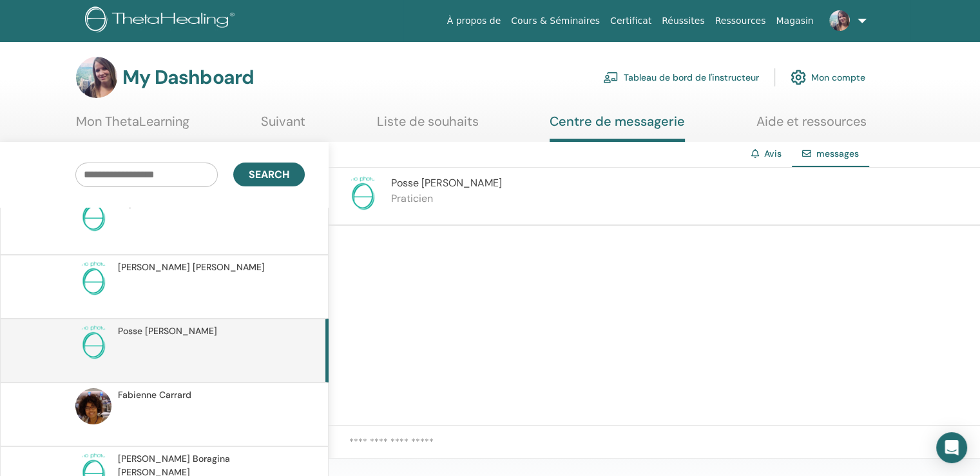 The height and width of the screenshot is (476, 980). Describe the element at coordinates (133, 126) in the screenshot. I see `a: Mon ThetaLearning` at that location.